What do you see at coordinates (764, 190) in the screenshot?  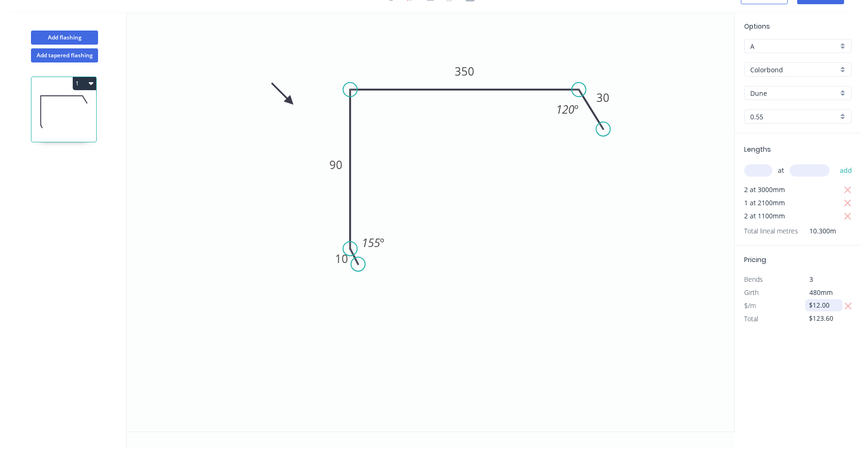 I see `span: 2 at 3000mm` at bounding box center [764, 190].